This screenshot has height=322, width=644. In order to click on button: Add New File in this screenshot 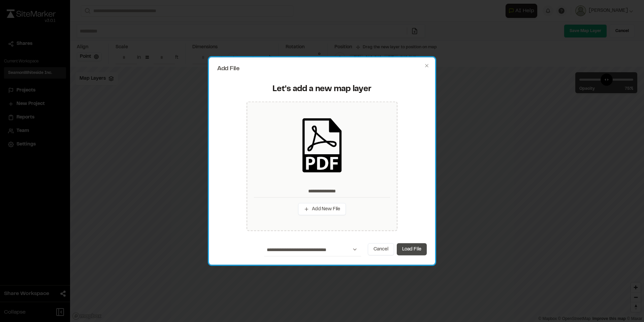, I will do `click(322, 209)`.